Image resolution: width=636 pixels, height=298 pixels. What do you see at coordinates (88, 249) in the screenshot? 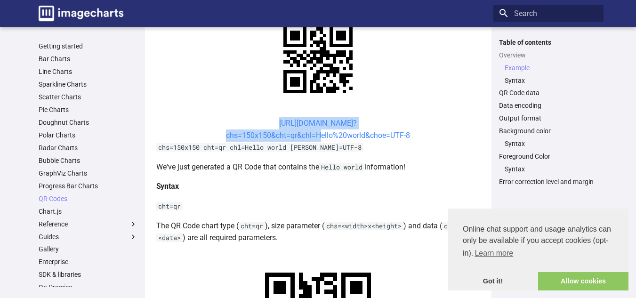
I see `a: Gallery` at bounding box center [88, 249].